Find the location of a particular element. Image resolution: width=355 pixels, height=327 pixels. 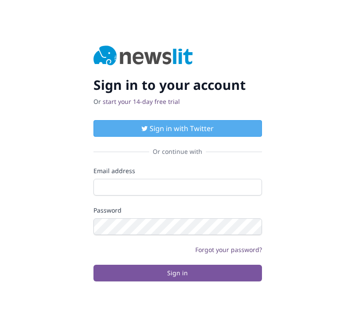

span: Or continue with is located at coordinates (177, 152).